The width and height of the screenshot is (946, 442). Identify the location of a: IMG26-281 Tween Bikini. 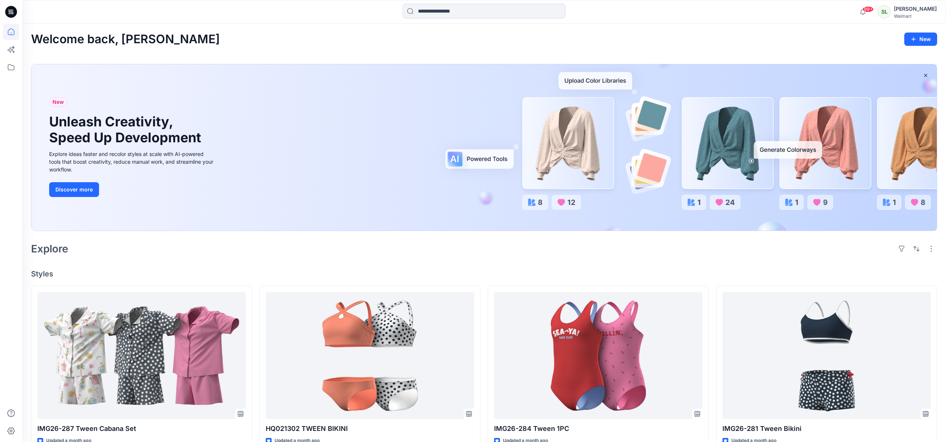
(826, 355).